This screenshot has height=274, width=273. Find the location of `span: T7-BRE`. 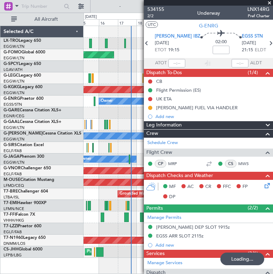

span: T7-BRE is located at coordinates (11, 191).